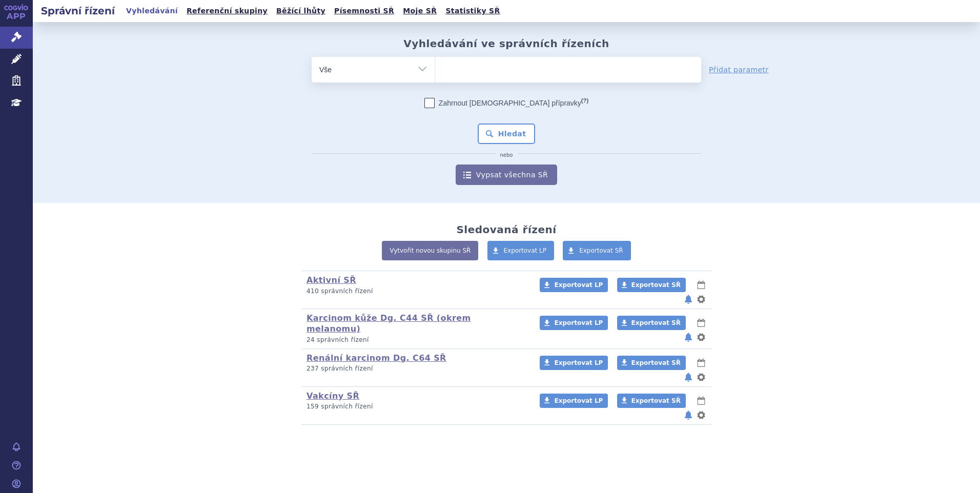 The width and height of the screenshot is (980, 493). What do you see at coordinates (301, 11) in the screenshot?
I see `a: Běžící lhůty` at bounding box center [301, 11].